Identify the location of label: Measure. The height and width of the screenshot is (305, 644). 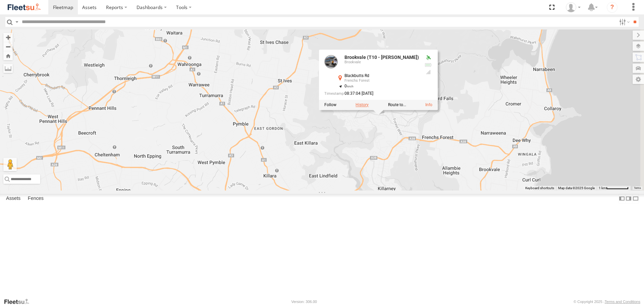
(8, 68).